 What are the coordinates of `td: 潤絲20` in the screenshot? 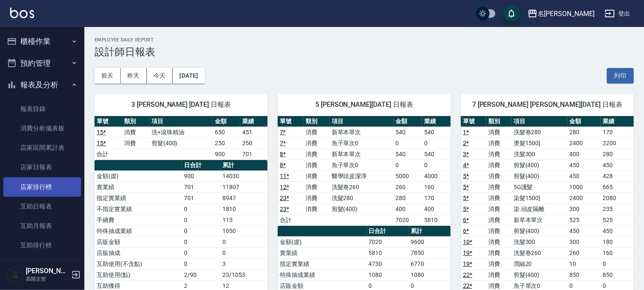 It's located at (539, 264).